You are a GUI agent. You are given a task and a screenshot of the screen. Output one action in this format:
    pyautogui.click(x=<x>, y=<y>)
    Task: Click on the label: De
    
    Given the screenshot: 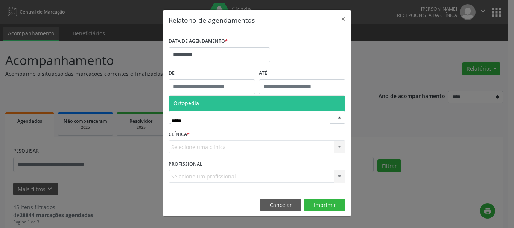 What is the action you would take?
    pyautogui.click(x=212, y=73)
    